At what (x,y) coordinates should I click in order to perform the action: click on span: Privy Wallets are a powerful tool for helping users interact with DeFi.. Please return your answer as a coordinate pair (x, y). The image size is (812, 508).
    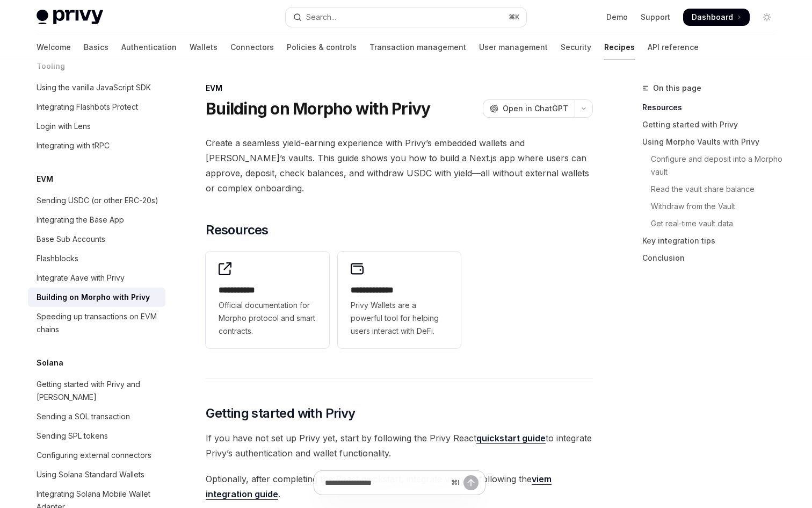
    Looking at the image, I should click on (400, 318).